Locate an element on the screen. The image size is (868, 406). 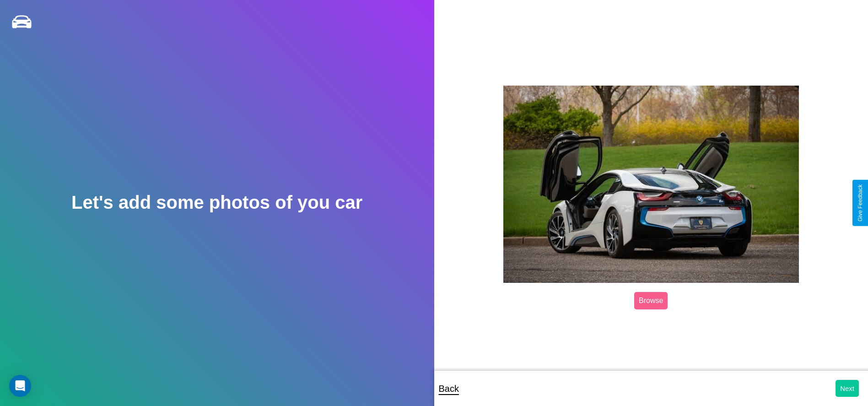
label: Browse is located at coordinates (651, 301).